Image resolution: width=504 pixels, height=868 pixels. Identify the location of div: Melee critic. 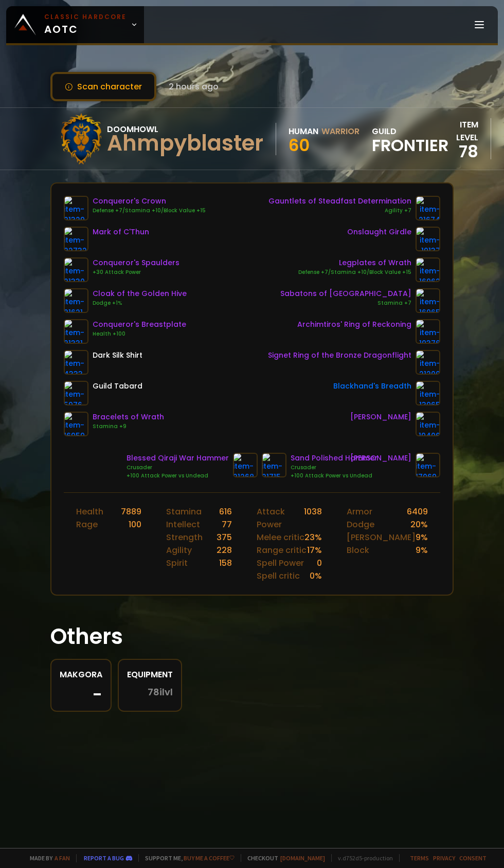
(280, 536).